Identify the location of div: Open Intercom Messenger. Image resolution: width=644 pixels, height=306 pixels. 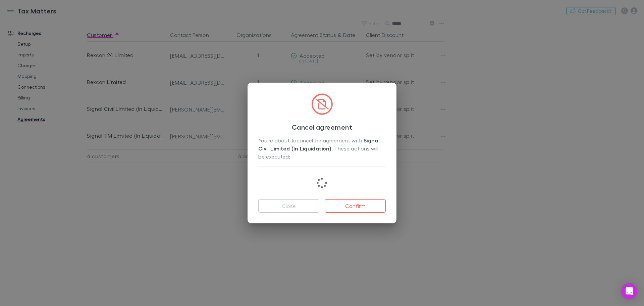
(630, 291).